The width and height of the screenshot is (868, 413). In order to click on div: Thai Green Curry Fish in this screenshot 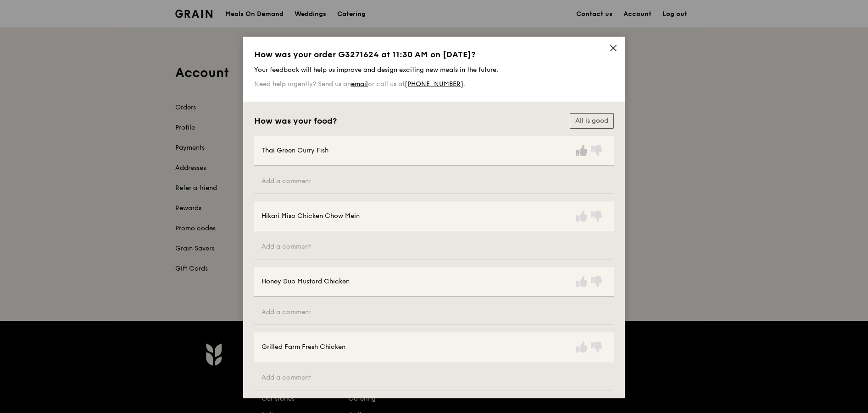, I will do `click(295, 151)`.